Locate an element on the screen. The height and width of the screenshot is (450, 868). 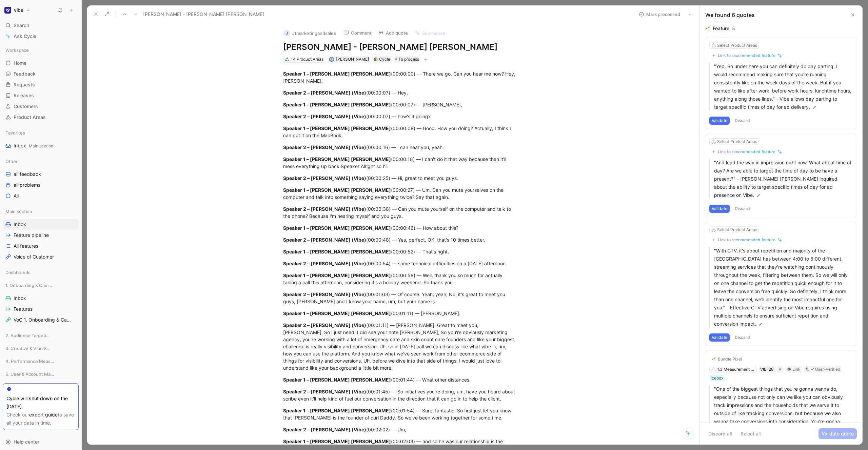
a: InboxMain section is located at coordinates (41, 146).